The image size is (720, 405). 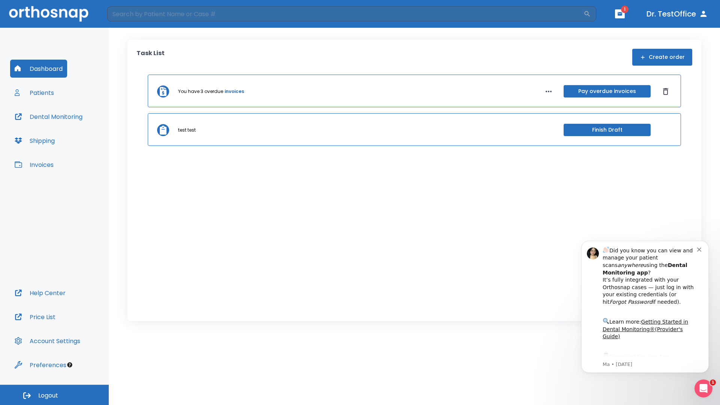 I want to click on span: Logout, so click(x=48, y=395).